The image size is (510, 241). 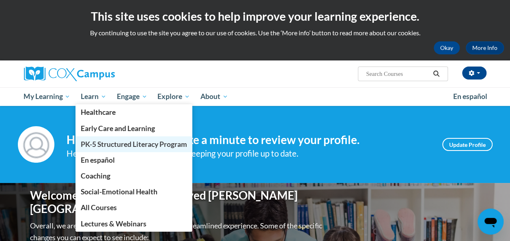 What do you see at coordinates (447, 48) in the screenshot?
I see `button: Okay` at bounding box center [447, 48].